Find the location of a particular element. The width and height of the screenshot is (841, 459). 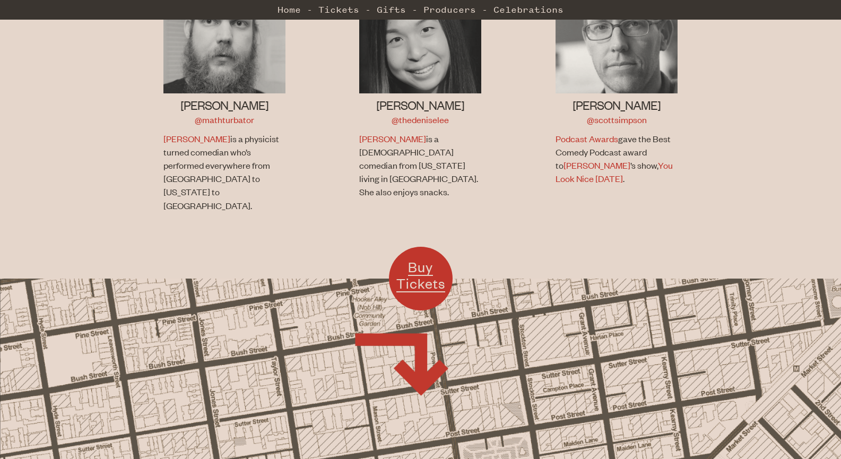

a: Buy Tickets is located at coordinates (421, 278).